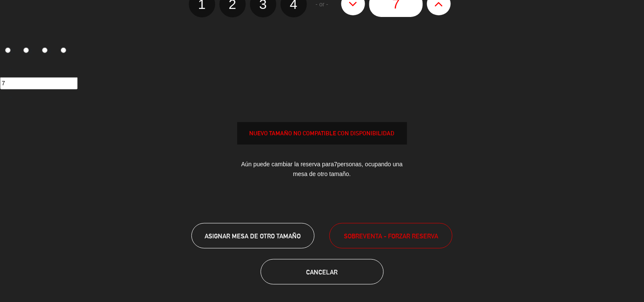 This screenshot has height=302, width=644. Describe the element at coordinates (322, 133) in the screenshot. I see `div: NUEVO TAMAÑO NO COMPATIBLE CON DISPONIBILIDAD` at that location.